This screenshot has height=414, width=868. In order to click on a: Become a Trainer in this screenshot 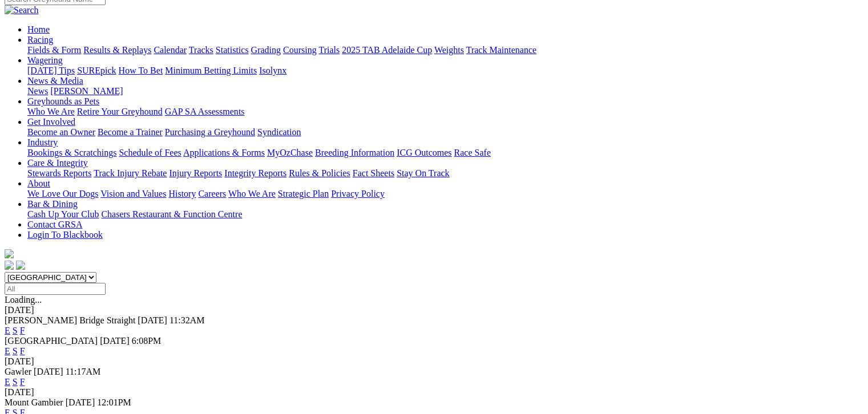, I will do `click(130, 132)`.